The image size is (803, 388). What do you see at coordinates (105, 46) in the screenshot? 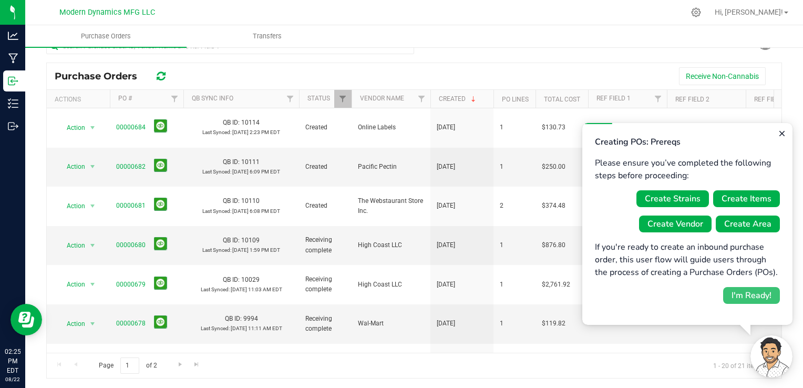
I see `p: Please ensure you’ve completed the following steps before proceeding:` at bounding box center [105, 46].